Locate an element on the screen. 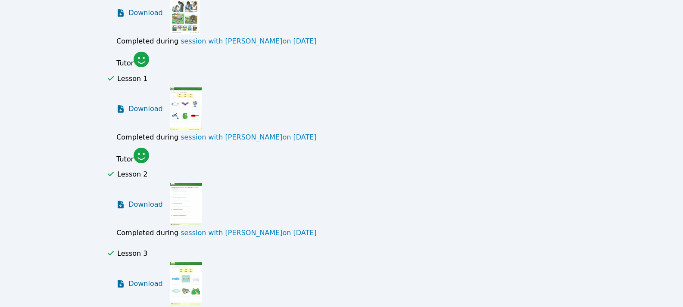 This screenshot has height=307, width=683. span: Lesson 1 is located at coordinates (132, 78).